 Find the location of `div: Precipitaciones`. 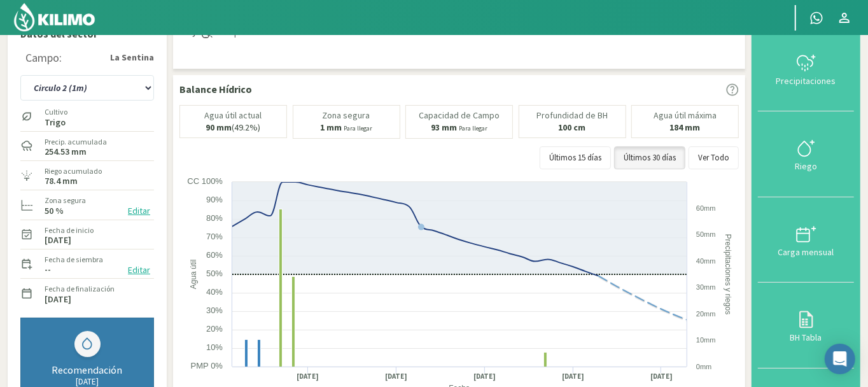

div: Precipitaciones is located at coordinates (806, 81).